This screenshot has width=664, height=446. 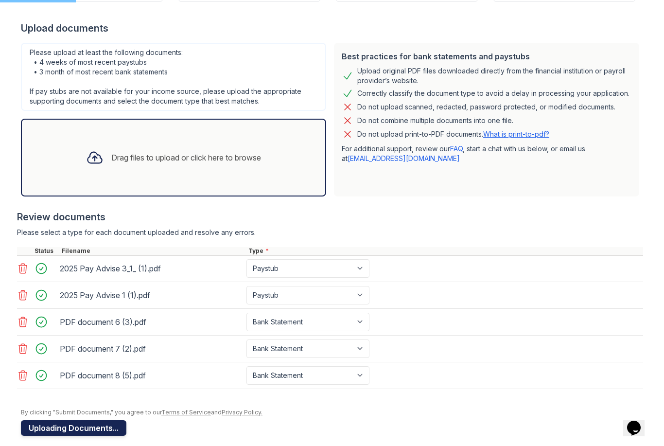 What do you see at coordinates (330, 217) in the screenshot?
I see `div: Review documents` at bounding box center [330, 217].